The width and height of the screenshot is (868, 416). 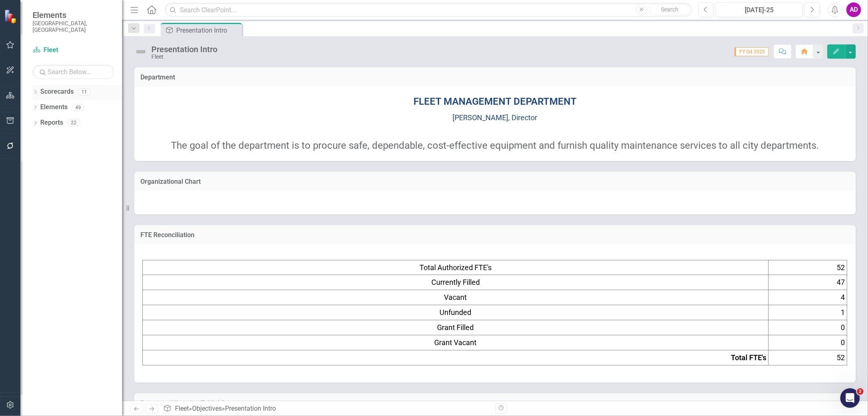 I want to click on h3: FTE Reconciliation, so click(x=495, y=235).